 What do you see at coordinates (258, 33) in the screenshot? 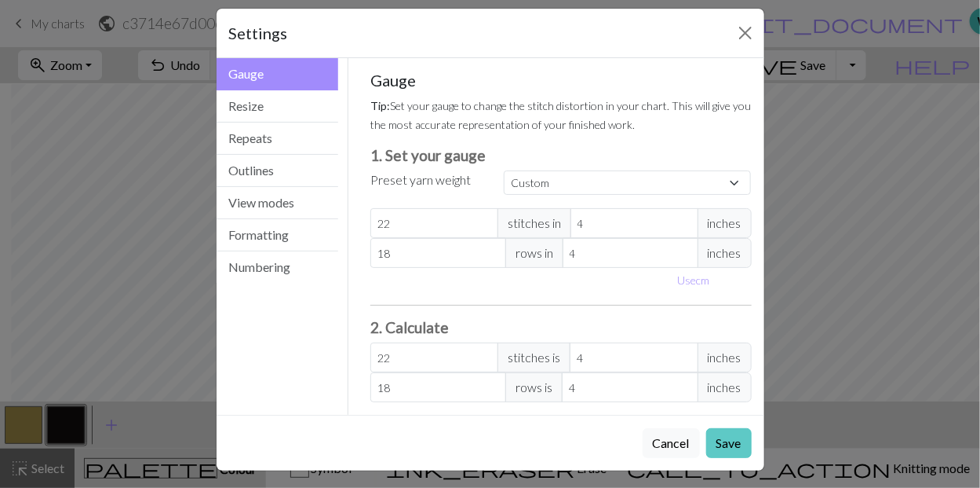
I see `h5: Settings` at bounding box center [258, 33].